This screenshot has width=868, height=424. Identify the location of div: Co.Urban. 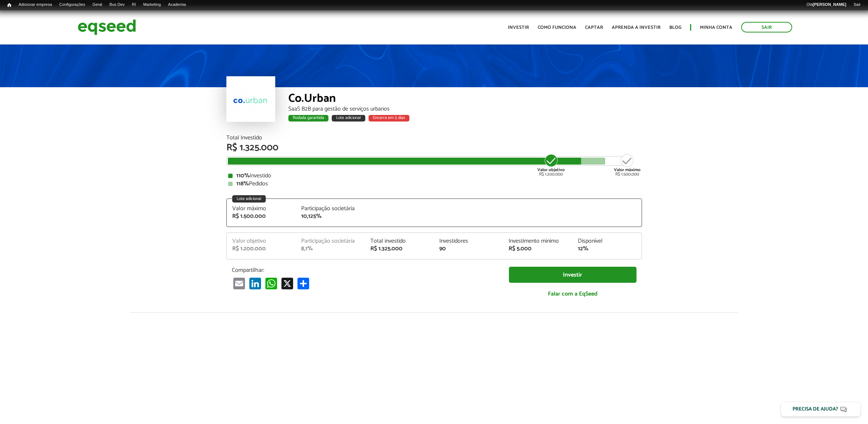
(465, 99).